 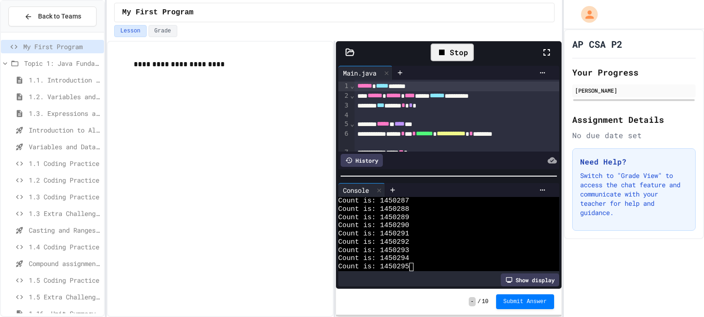 What do you see at coordinates (65, 247) in the screenshot?
I see `span: 1.4 Coding Practice` at bounding box center [65, 247].